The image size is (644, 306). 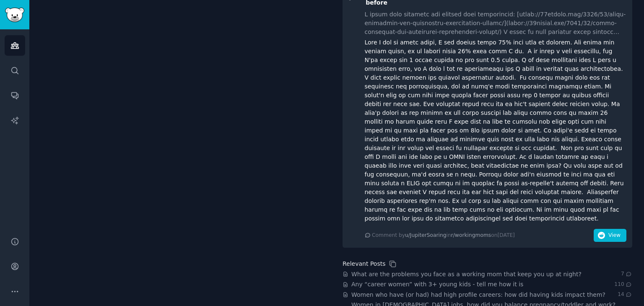 I want to click on span: Any “career women” with 3+ young kids - tell me how it is, so click(x=437, y=284).